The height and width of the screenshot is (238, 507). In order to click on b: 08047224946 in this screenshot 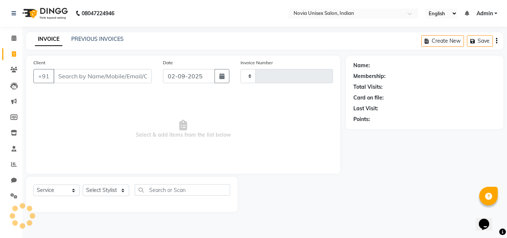, I will do `click(98, 13)`.